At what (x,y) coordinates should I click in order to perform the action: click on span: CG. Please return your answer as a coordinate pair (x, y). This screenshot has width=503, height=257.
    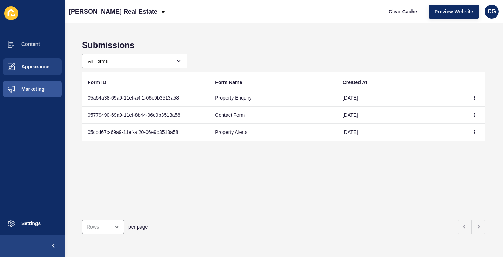
    Looking at the image, I should click on (492, 12).